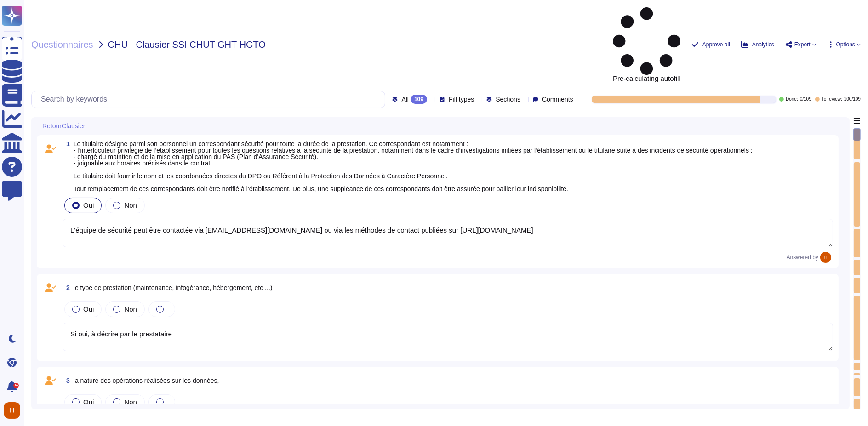 The image size is (868, 426). Describe the element at coordinates (66, 144) in the screenshot. I see `span: 1` at that location.